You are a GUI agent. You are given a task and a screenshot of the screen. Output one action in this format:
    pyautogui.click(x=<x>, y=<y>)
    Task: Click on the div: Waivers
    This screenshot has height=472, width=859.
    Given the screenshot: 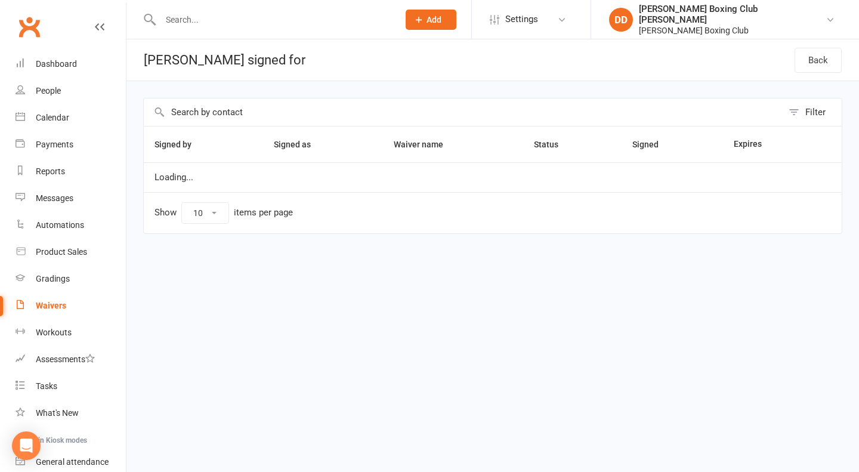 What is the action you would take?
    pyautogui.click(x=51, y=306)
    